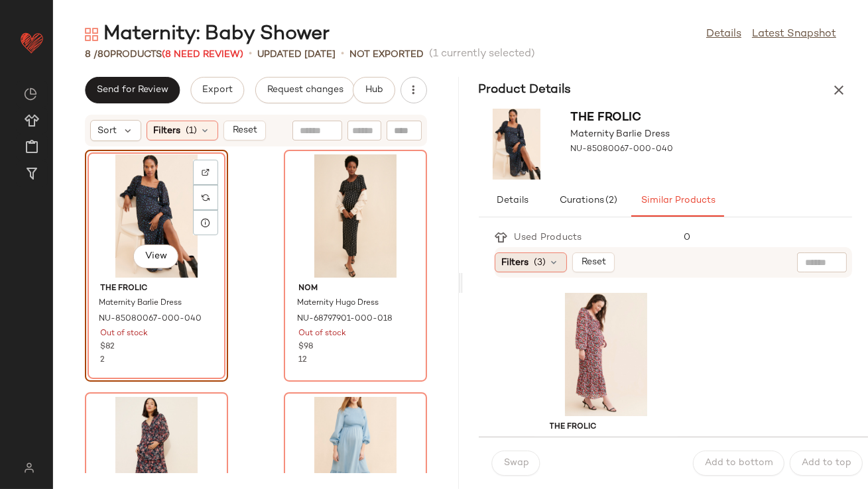 This screenshot has height=489, width=868. Describe the element at coordinates (303, 360) in the screenshot. I see `span: 12` at that location.